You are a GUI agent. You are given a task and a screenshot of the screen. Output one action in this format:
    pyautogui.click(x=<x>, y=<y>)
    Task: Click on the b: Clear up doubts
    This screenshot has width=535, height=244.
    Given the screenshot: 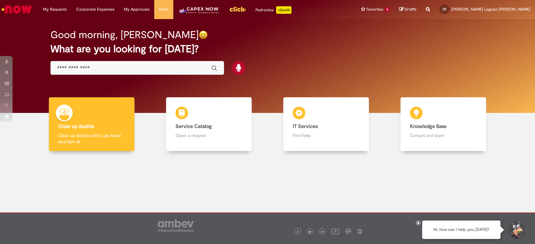 What is the action you would take?
    pyautogui.click(x=76, y=127)
    